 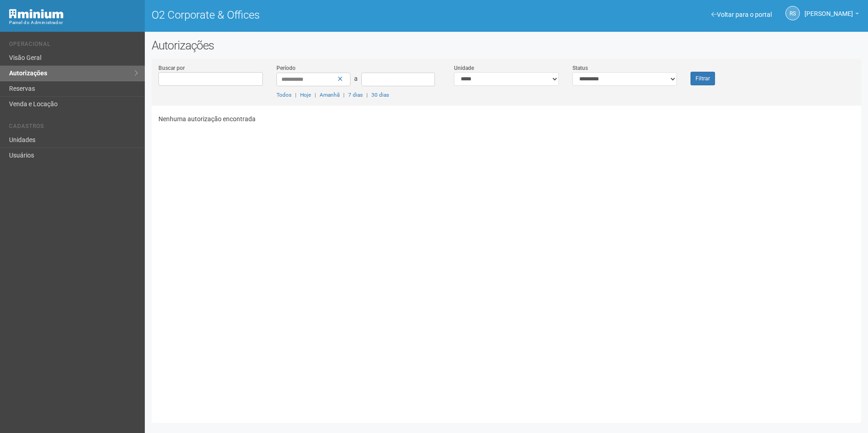 I want to click on li: Cadastros, so click(x=74, y=128).